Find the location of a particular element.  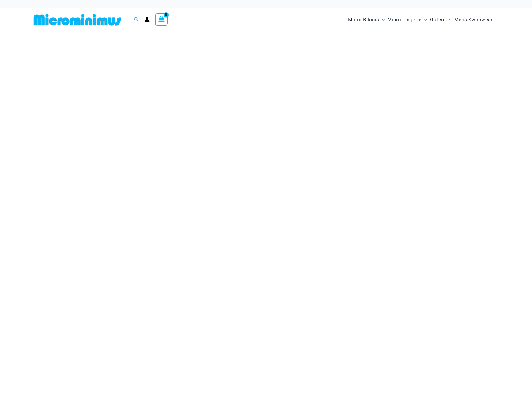

a: Mens SwimwearMenu ToggleMenu Toggle is located at coordinates (476, 19).